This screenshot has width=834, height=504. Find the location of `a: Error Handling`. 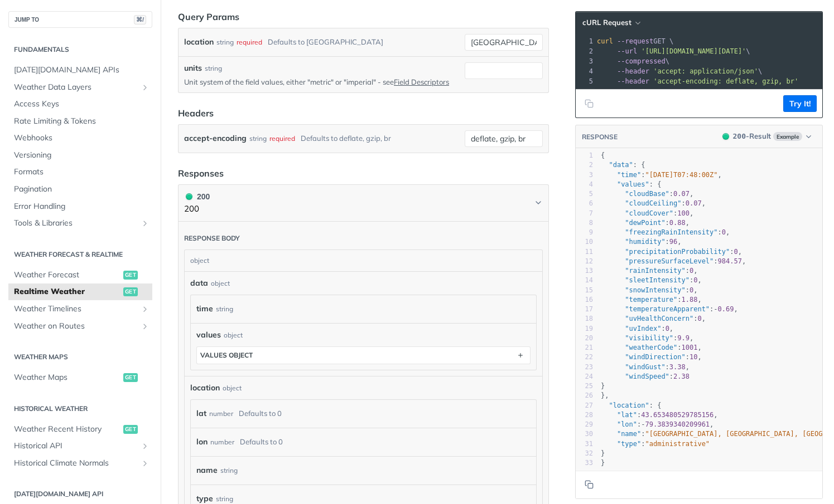

a: Error Handling is located at coordinates (80, 206).